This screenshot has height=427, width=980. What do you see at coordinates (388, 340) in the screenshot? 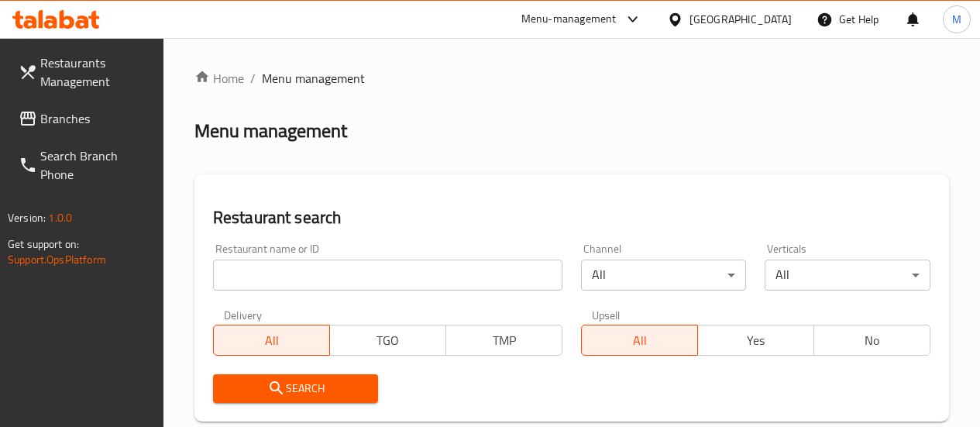
I see `button: TGO` at bounding box center [388, 340].